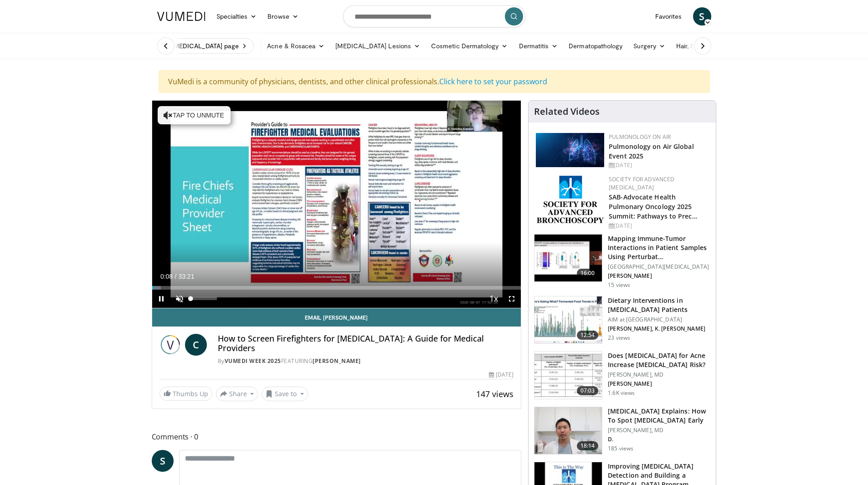 The image size is (868, 485). Describe the element at coordinates (652, 151) in the screenshot. I see `a: Pulmonology on Air Global Event 2025` at that location.